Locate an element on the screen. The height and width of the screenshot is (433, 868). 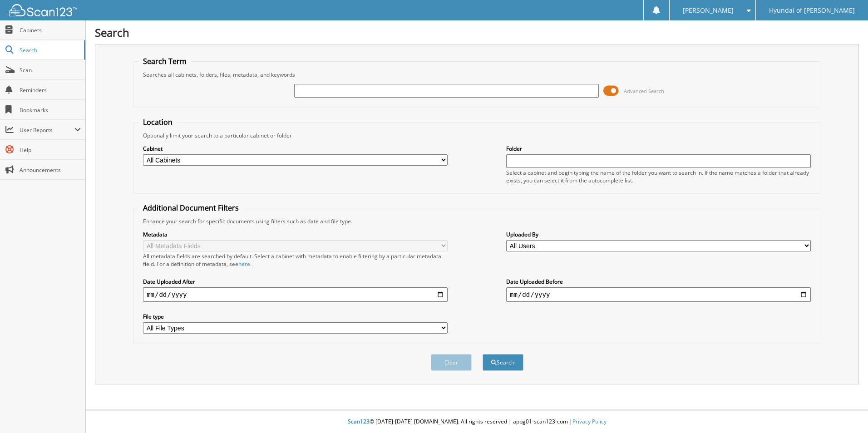
div: Optionally limit your search to a particular cabinet or folder is located at coordinates (477, 135).